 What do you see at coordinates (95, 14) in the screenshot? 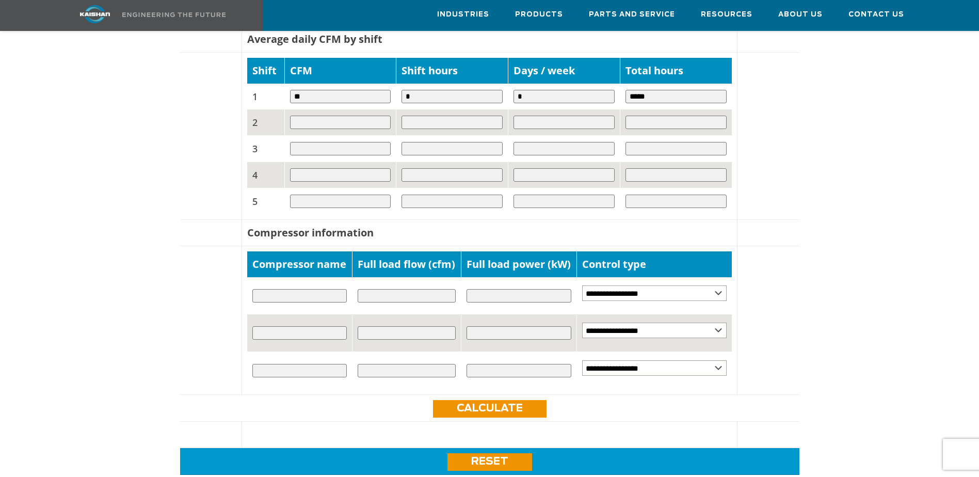
I see `img: kaishan logo` at bounding box center [95, 14].